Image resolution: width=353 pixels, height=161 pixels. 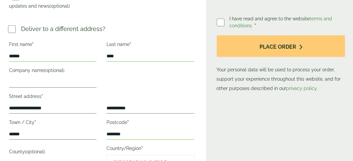 I want to click on label: County, so click(x=53, y=153).